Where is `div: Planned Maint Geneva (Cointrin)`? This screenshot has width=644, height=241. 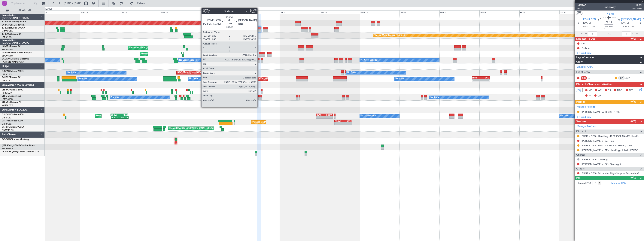 div: Planned Maint Geneva (Cointrin) is located at coordinates (156, 54).